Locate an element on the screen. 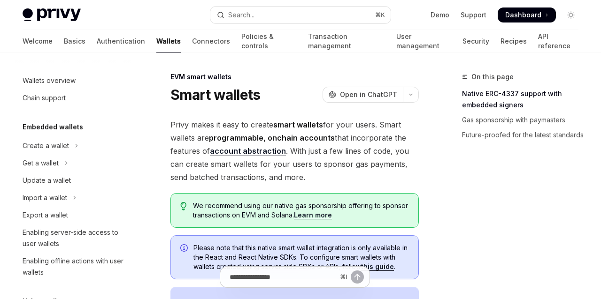 This screenshot has height=299, width=601. button: Toggle dark mode is located at coordinates (571, 15).